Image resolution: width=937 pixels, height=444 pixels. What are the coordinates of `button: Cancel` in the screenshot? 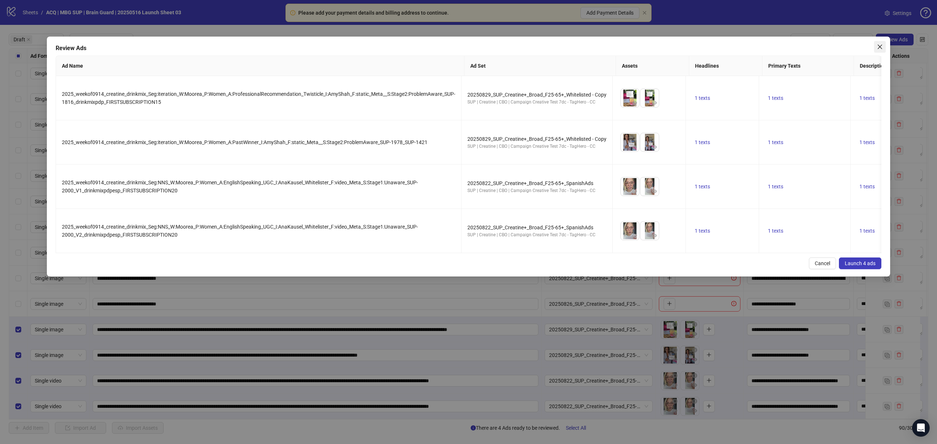 It's located at (822, 264).